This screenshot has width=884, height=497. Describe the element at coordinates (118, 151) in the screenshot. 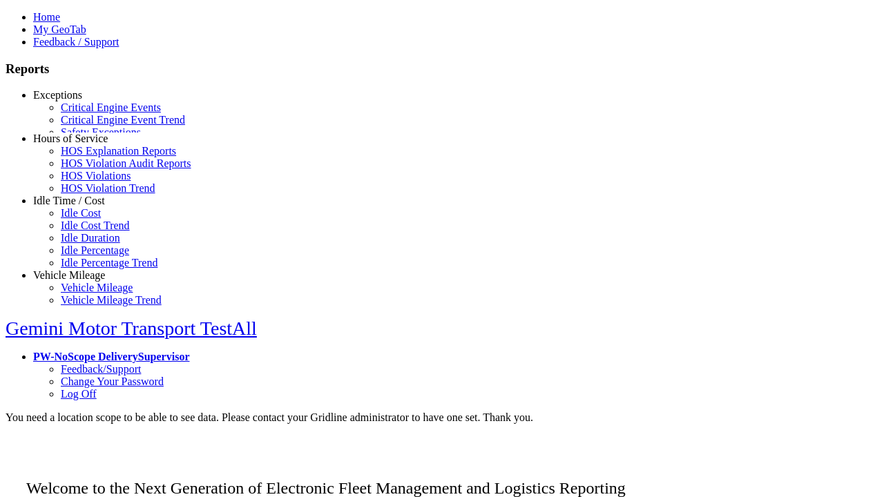

I see `a: HOS Explanation Reports` at that location.